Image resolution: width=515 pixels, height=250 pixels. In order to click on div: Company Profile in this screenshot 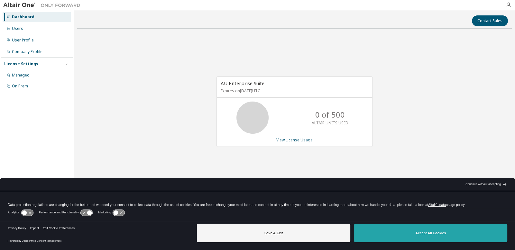, I will do `click(27, 52)`.